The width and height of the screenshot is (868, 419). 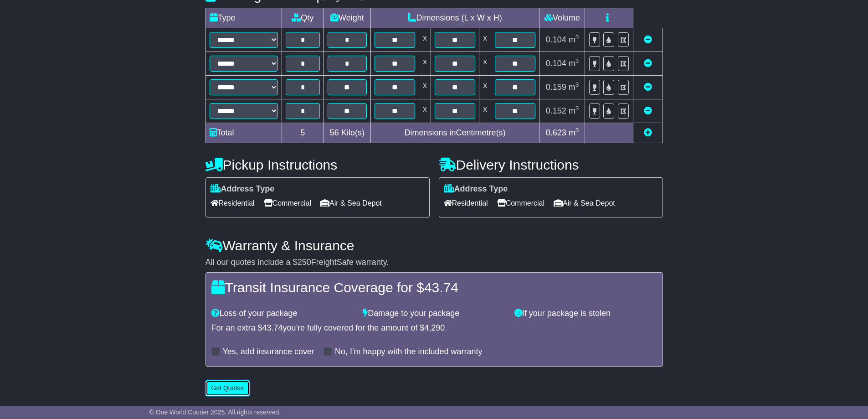 What do you see at coordinates (562, 18) in the screenshot?
I see `td: Volume` at bounding box center [562, 18].